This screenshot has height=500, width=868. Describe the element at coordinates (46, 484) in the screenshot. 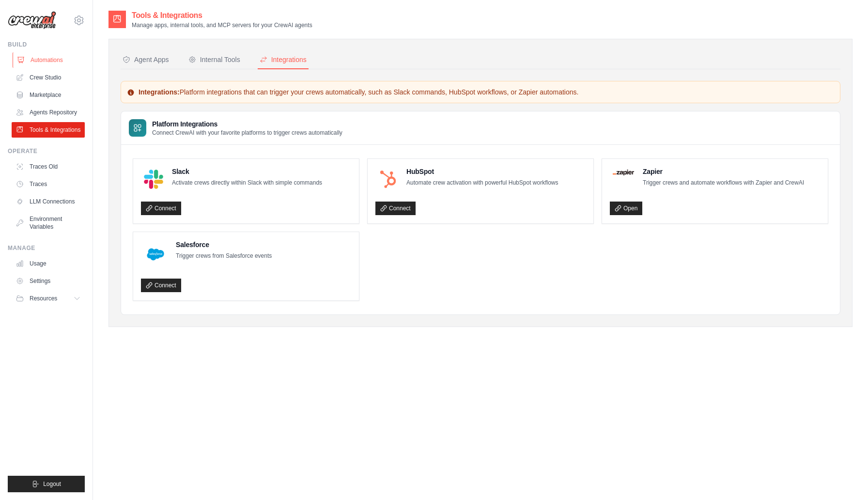

I see `button: Logout` at that location.